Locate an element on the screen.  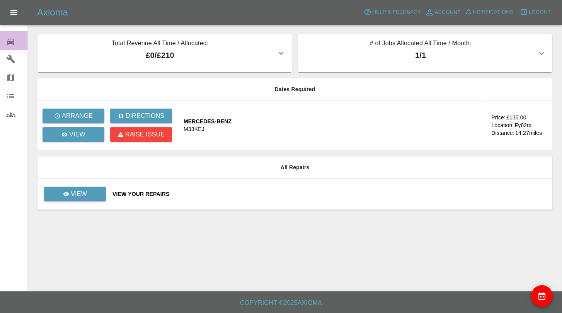
button: # of Jobs Allocated All Time / Month:1/1 is located at coordinates (426, 53).